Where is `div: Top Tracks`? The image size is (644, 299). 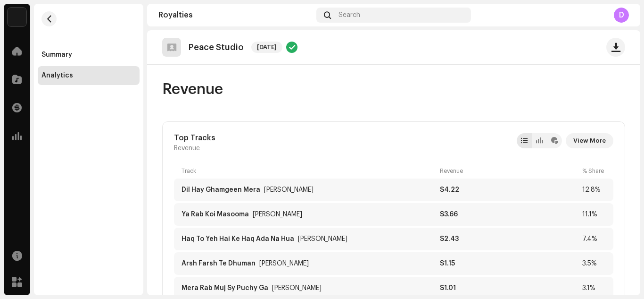 div: Top Tracks is located at coordinates (195, 138).